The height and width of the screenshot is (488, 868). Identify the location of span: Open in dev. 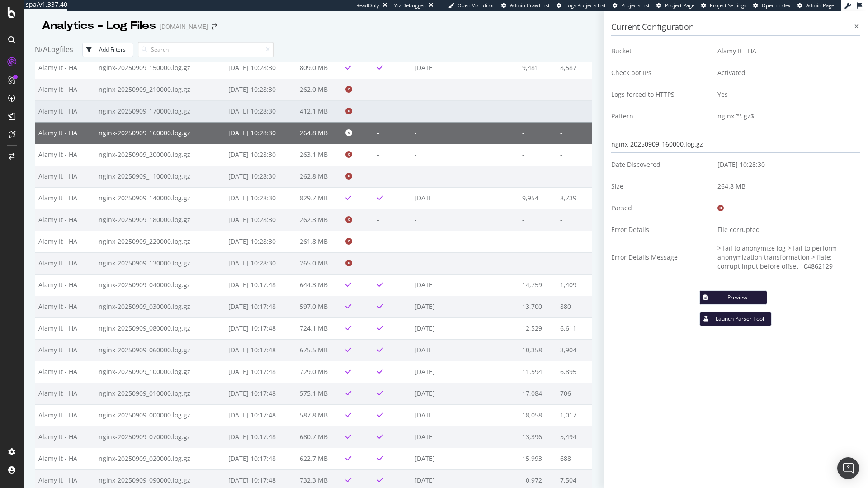
(776, 5).